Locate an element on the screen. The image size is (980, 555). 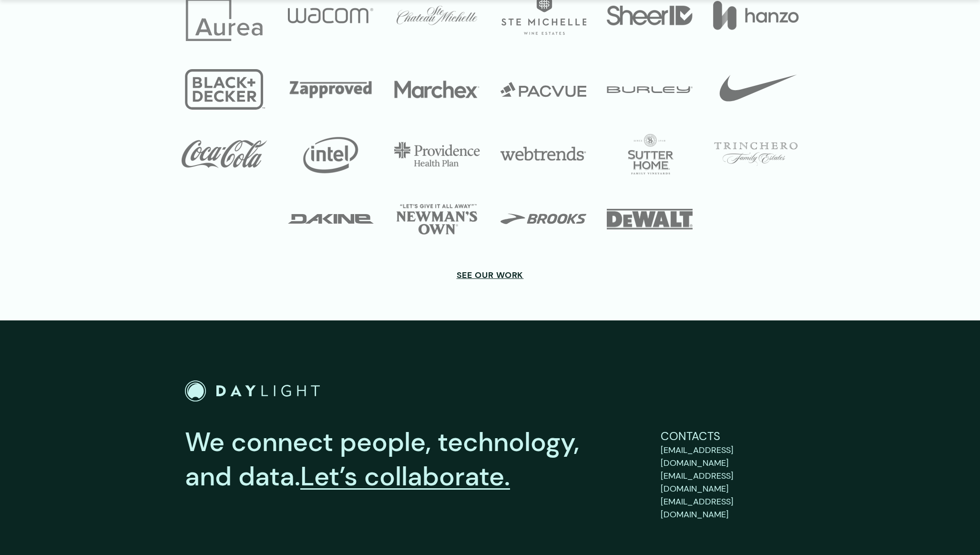
a: Let’s collaborate. is located at coordinates (405, 476).